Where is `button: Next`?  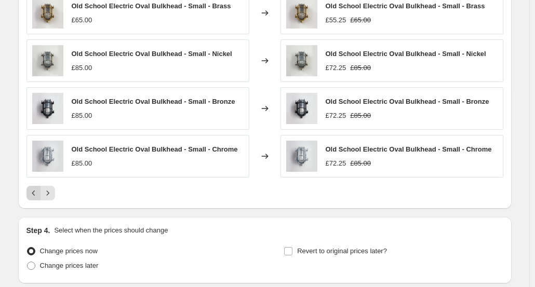
button: Next is located at coordinates (48, 193).